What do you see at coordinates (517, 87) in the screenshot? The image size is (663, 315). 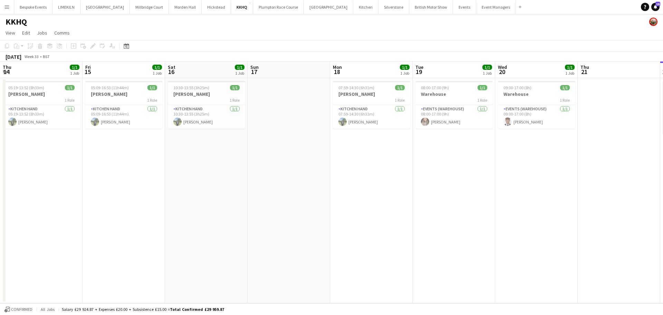 I see `span: 09:00-17:00 (8h)` at bounding box center [517, 87].